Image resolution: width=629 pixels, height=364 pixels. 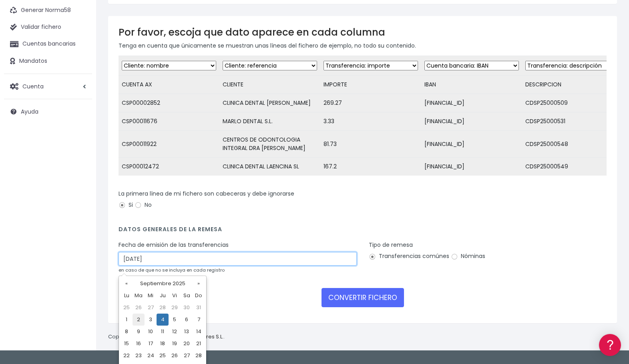 What do you see at coordinates (138, 332) in the screenshot?
I see `td: 9` at bounding box center [138, 332].